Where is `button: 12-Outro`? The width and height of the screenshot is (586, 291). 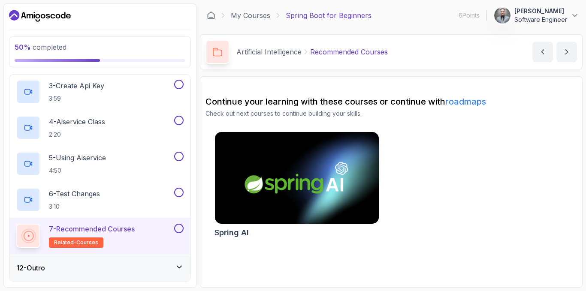 button: 12-Outro is located at coordinates (100, 268).